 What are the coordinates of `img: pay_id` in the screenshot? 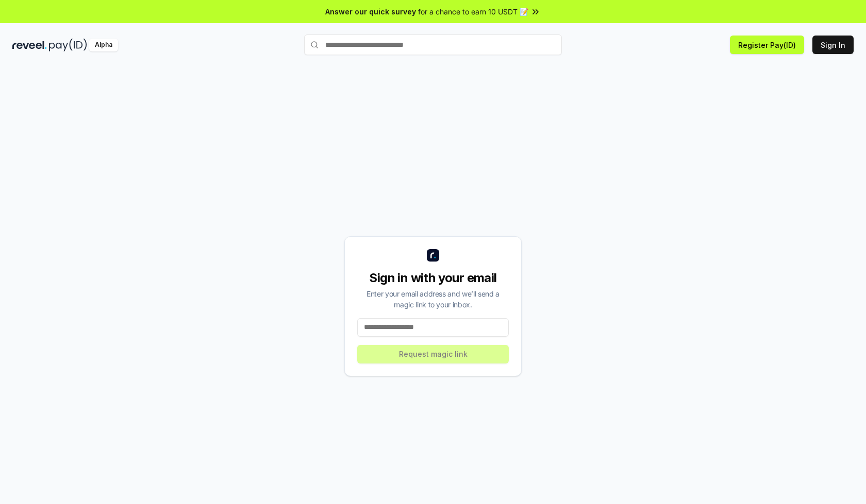 It's located at (68, 44).